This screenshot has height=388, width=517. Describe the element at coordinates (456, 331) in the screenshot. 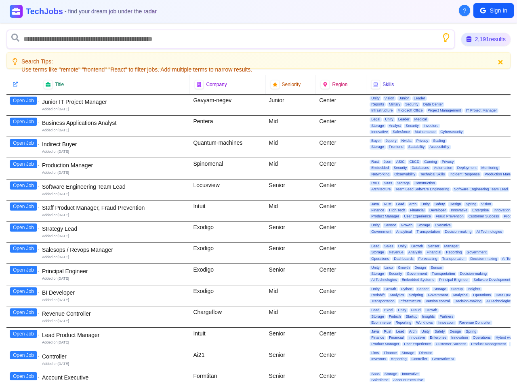

I see `span: Design` at that location.